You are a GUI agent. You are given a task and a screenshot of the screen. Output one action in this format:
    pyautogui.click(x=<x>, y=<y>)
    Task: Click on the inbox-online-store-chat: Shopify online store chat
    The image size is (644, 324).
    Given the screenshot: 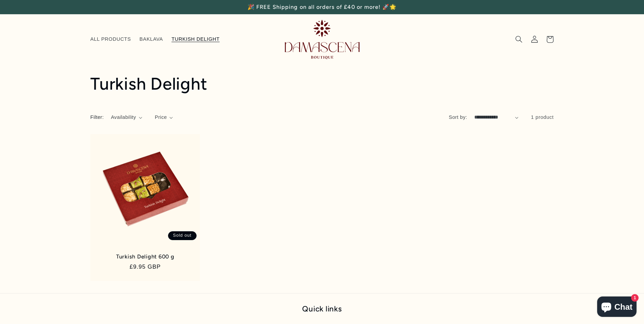 What is the action you would take?
    pyautogui.click(x=617, y=307)
    